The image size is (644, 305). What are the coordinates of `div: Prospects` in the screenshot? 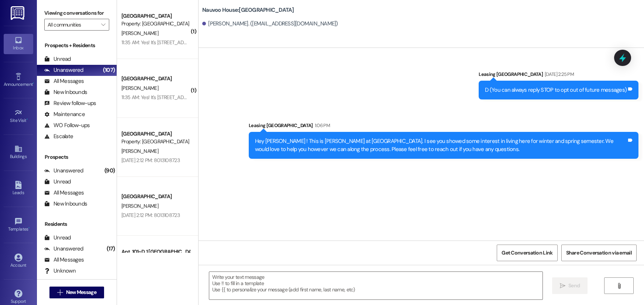 It's located at (77, 157).